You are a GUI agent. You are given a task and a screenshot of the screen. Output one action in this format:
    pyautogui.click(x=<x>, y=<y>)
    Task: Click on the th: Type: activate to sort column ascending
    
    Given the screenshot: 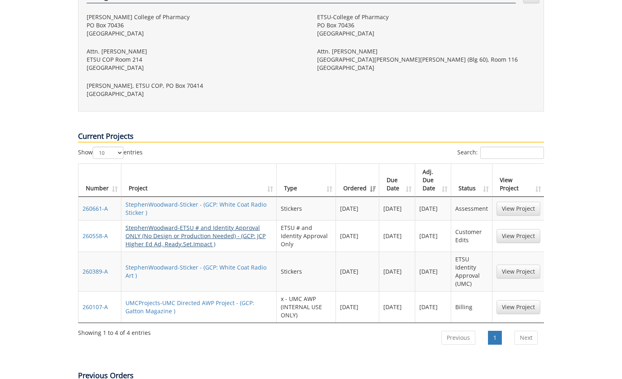 What is the action you would take?
    pyautogui.click(x=306, y=180)
    